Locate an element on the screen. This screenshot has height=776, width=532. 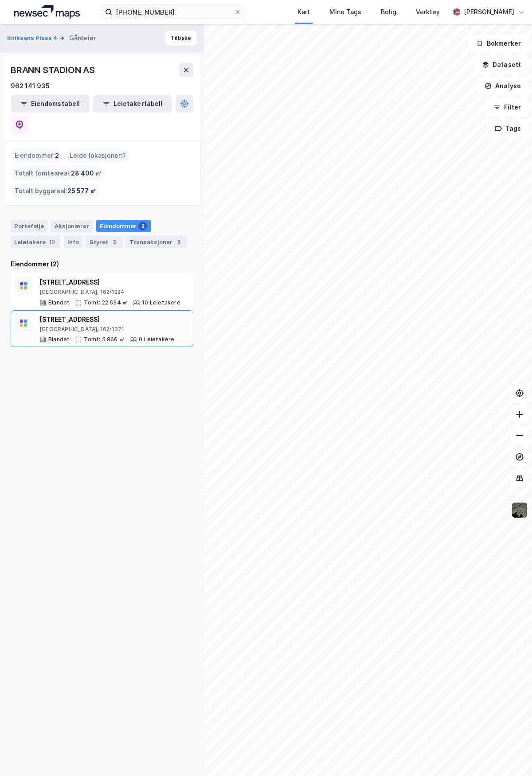
div: Verktøy is located at coordinates (428, 12).